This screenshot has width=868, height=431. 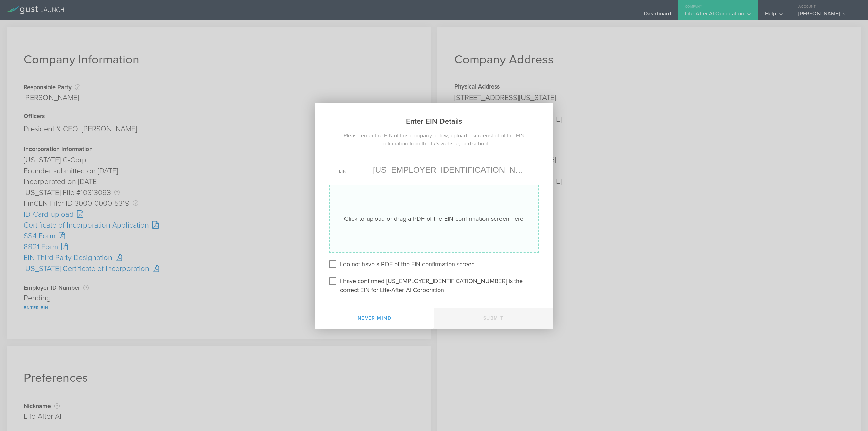 I want to click on div: Please enter the EIN of this company below, upload a screenshot of the EIN confirmation from the ..., so click(x=434, y=139).